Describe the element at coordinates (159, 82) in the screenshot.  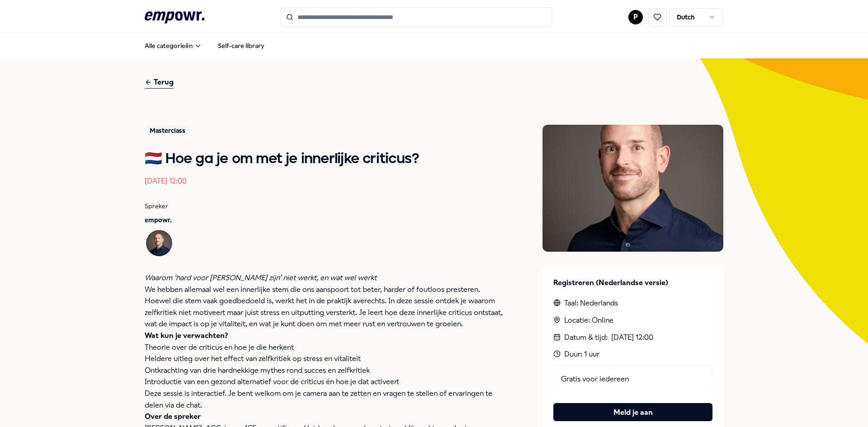
I see `div: Terug` at that location.